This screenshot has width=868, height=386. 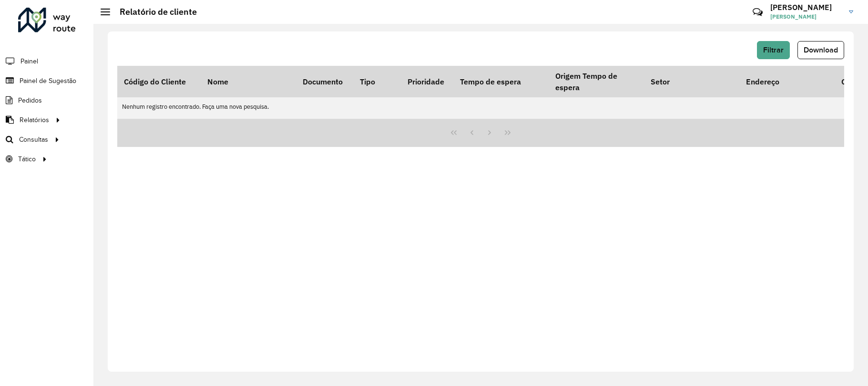 I want to click on th: Tempo de espera, so click(x=501, y=81).